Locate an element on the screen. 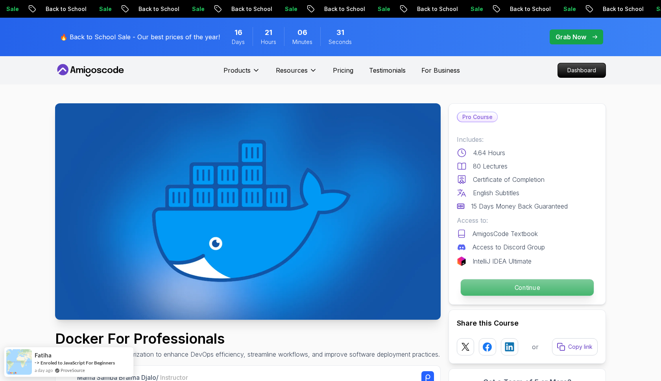 This screenshot has height=381, width=661. button: Products is located at coordinates (241, 74).